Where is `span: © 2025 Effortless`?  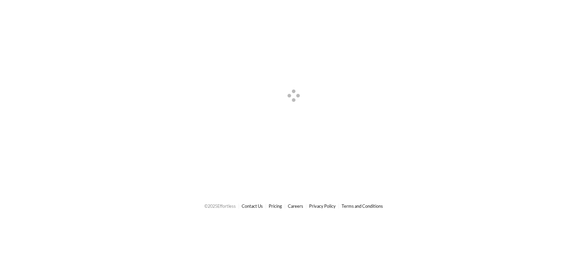 span: © 2025 Effortless is located at coordinates (220, 206).